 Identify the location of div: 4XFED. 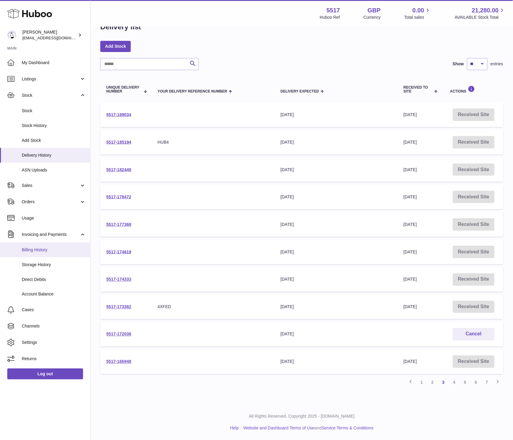
(213, 307).